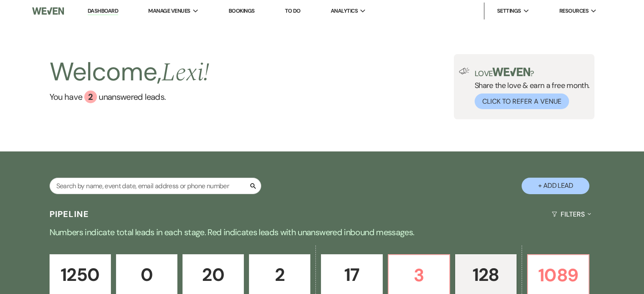  I want to click on div: 2, so click(90, 97).